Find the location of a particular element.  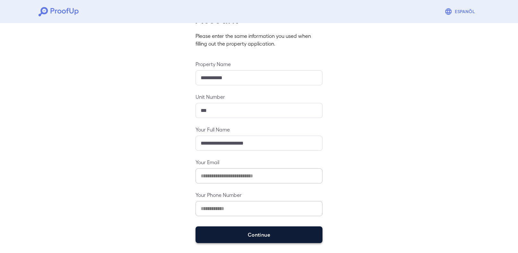

button: Espanõl is located at coordinates (460, 12).